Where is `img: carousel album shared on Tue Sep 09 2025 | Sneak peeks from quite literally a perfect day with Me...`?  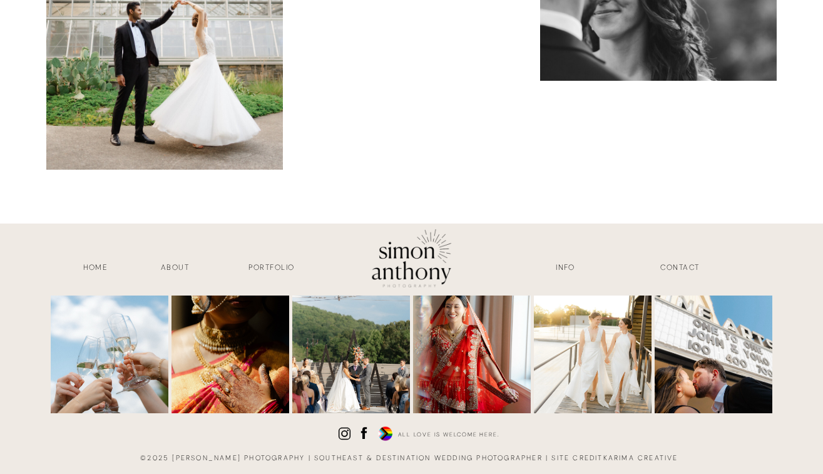 img: carousel album shared on Tue Sep 09 2025 | Sneak peeks from quite literally a perfect day with Me... is located at coordinates (351, 354).